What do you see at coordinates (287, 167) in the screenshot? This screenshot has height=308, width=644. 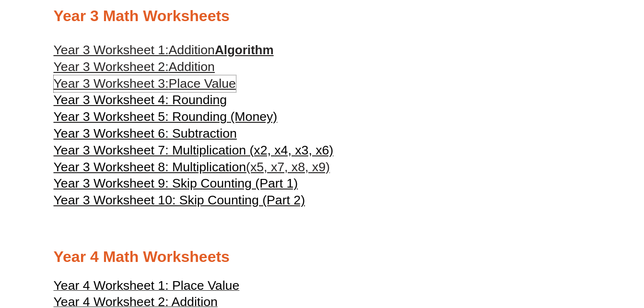 I see `span: (x5, x7, x8, x9)` at bounding box center [287, 167].